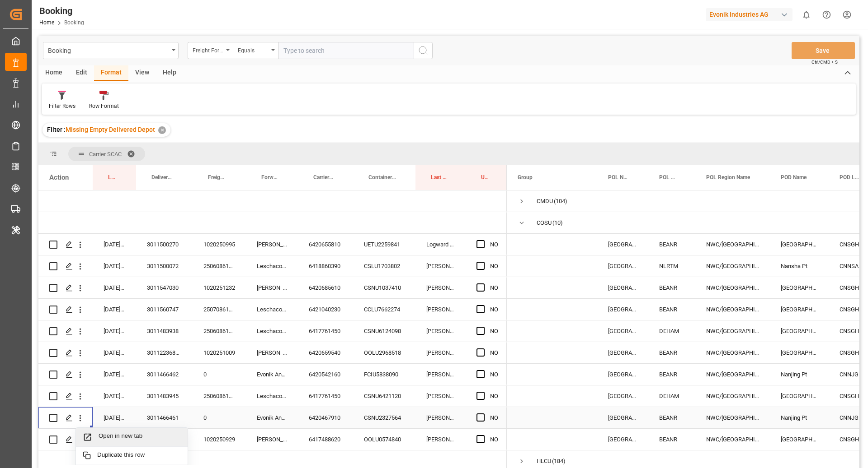 This screenshot has width=868, height=468. Describe the element at coordinates (164, 310) in the screenshot. I see `div: 3011560747` at that location.